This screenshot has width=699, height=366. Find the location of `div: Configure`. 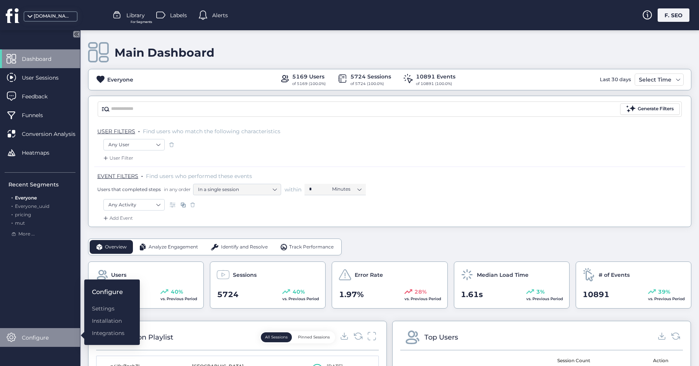

div: Configure is located at coordinates (108, 292).